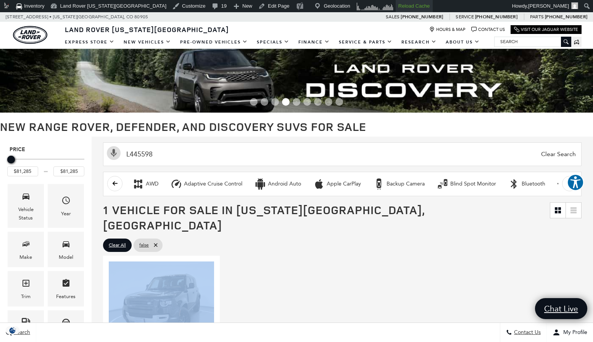 The height and width of the screenshot is (342, 593). Describe the element at coordinates (278, 184) in the screenshot. I see `button: Android AutoAndroid Auto` at that location.